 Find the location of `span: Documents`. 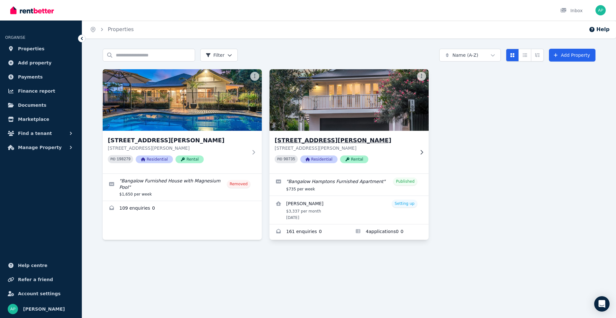

span: Documents is located at coordinates (32, 105).